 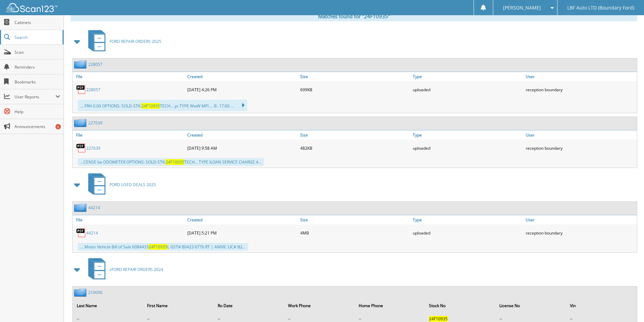 I want to click on span: FORD REPAIR ORDERS 2025, so click(x=135, y=42).